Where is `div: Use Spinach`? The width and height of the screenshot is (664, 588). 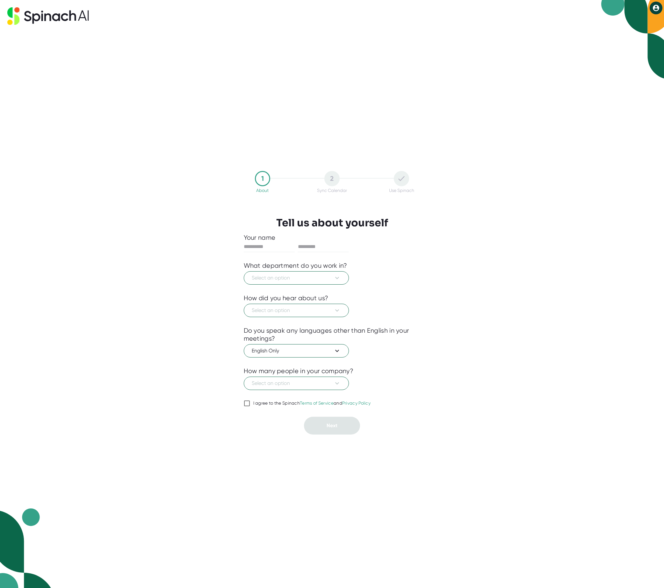
div: Use Spinach is located at coordinates (401, 190).